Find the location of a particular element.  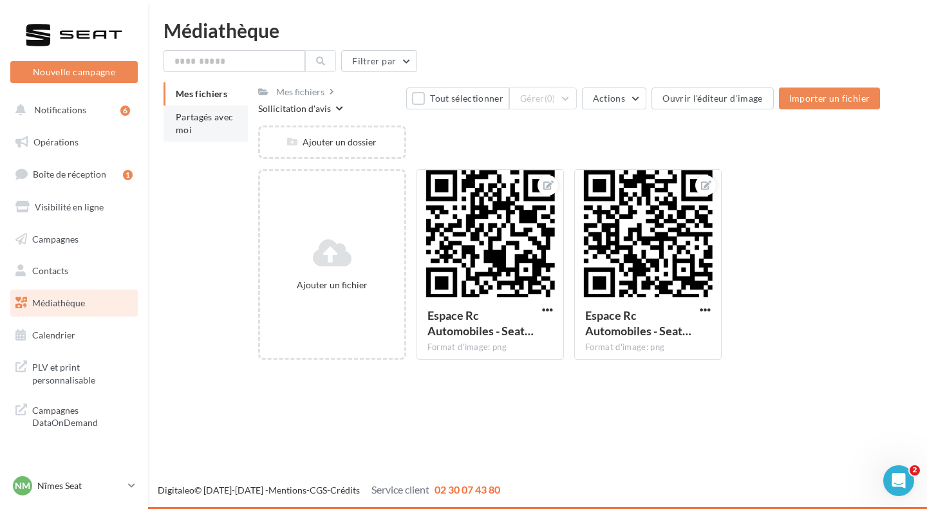

a: Campagnes is located at coordinates (74, 240).